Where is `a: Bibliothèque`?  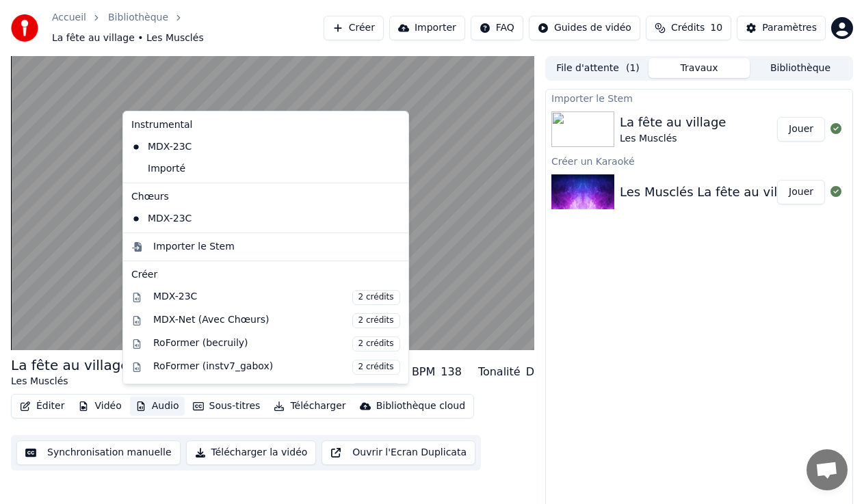
a: Bibliothèque is located at coordinates (138, 18).